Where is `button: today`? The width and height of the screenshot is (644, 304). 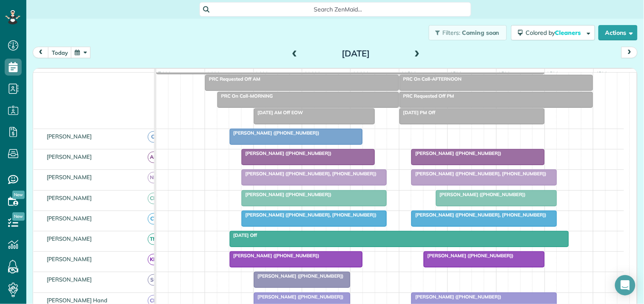
button: today is located at coordinates (60, 52).